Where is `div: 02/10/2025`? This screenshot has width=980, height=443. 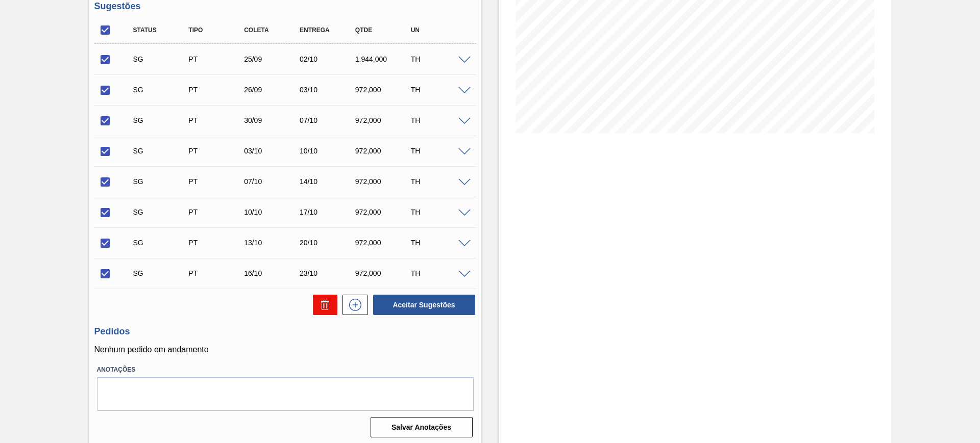
div: 02/10/2025 is located at coordinates (328, 59).